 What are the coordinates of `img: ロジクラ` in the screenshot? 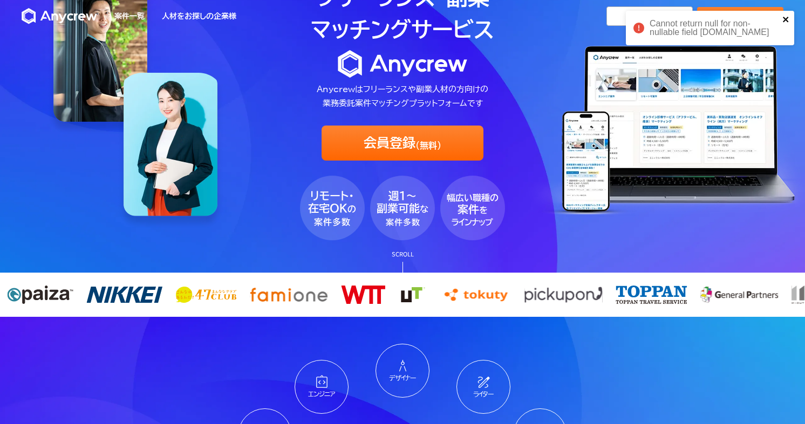 It's located at (783, 295).